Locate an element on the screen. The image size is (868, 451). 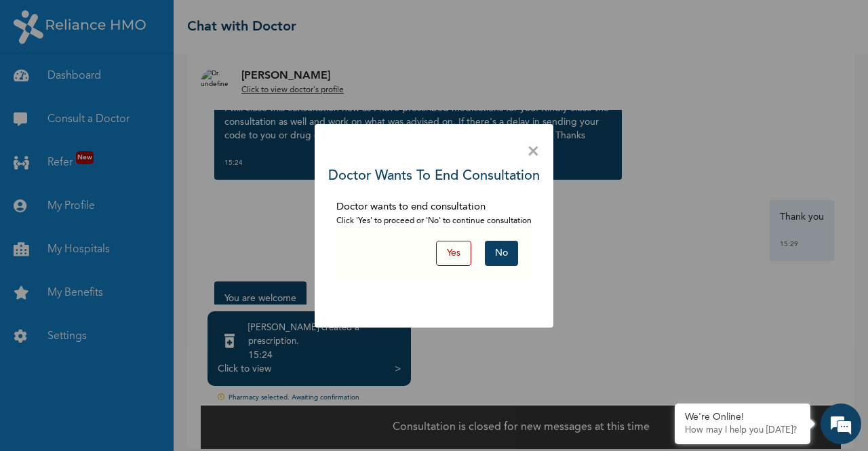
textarea: Type your message and hit 'Enter' is located at coordinates (133, 356).